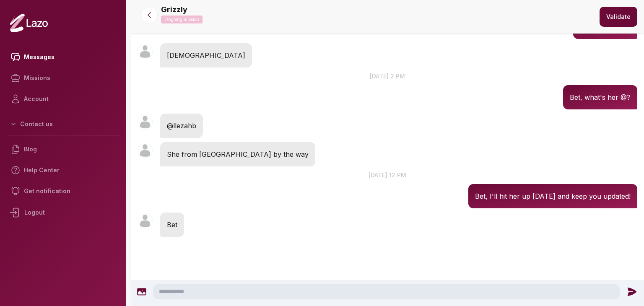 The image size is (644, 306). Describe the element at coordinates (182, 19) in the screenshot. I see `p: Ongoing mission` at that location.